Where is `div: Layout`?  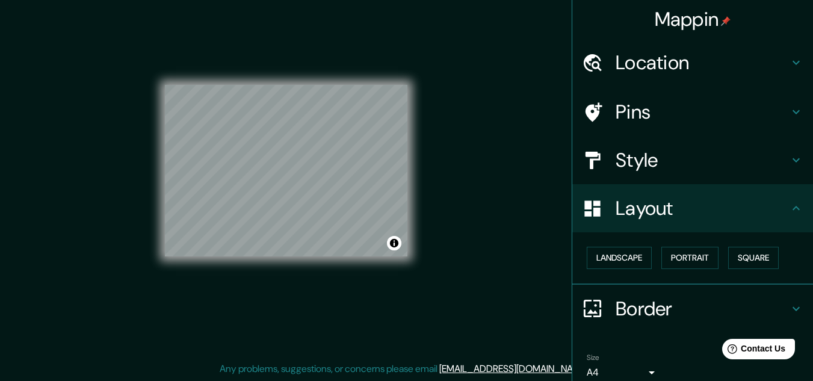 div: Layout is located at coordinates (692, 208).